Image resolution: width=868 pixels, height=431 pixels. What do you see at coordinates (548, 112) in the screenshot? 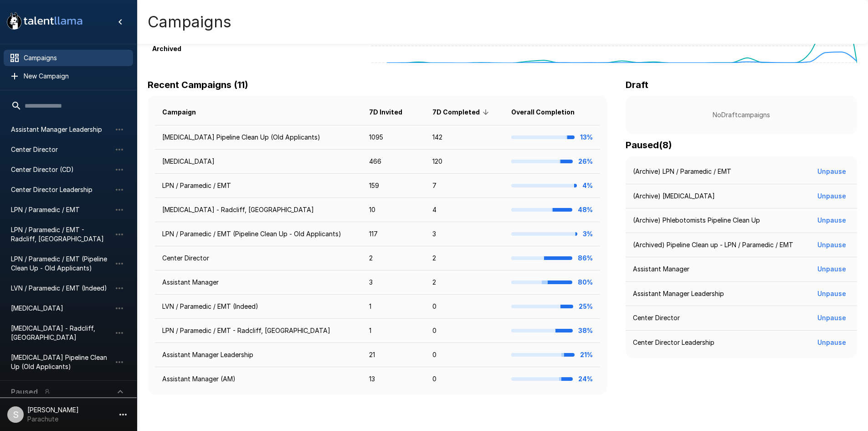
I see `span: Overall Completion` at bounding box center [548, 112].